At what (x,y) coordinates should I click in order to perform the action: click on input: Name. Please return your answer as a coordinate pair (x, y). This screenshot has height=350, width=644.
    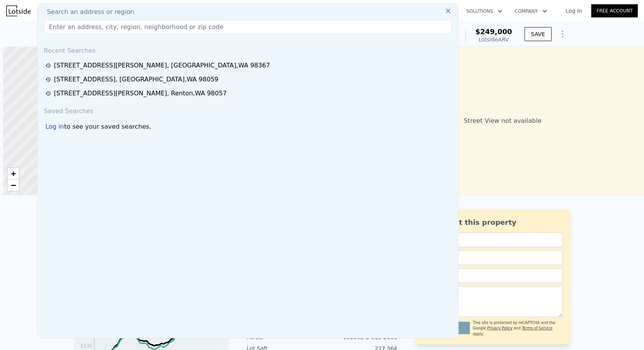
    Looking at the image, I should click on (492, 240).